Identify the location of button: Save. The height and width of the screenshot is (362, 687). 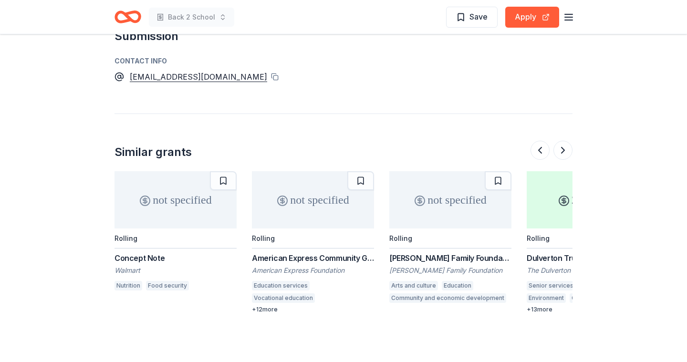
(472, 17).